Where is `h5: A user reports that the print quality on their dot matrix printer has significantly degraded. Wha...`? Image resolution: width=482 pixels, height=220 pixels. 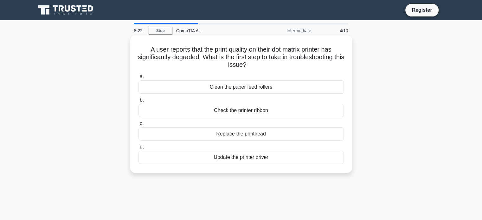
h5: A user reports that the print quality on their dot matrix printer has significantly degraded. Wha... is located at coordinates (241, 57).